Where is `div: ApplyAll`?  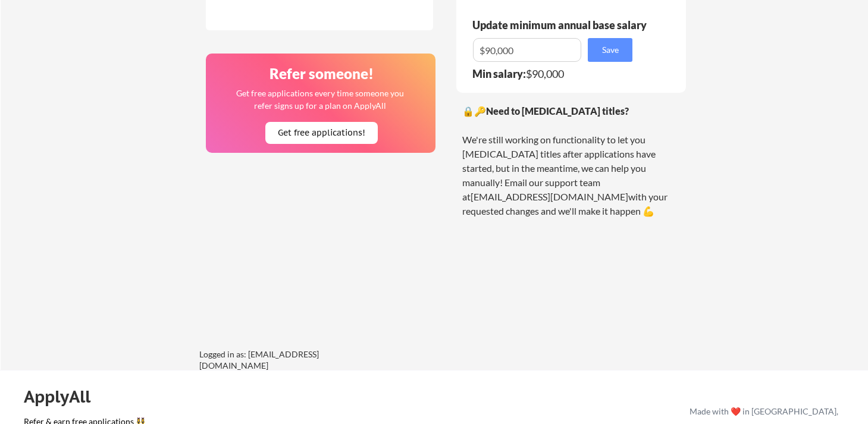 div: ApplyAll is located at coordinates (64, 396).